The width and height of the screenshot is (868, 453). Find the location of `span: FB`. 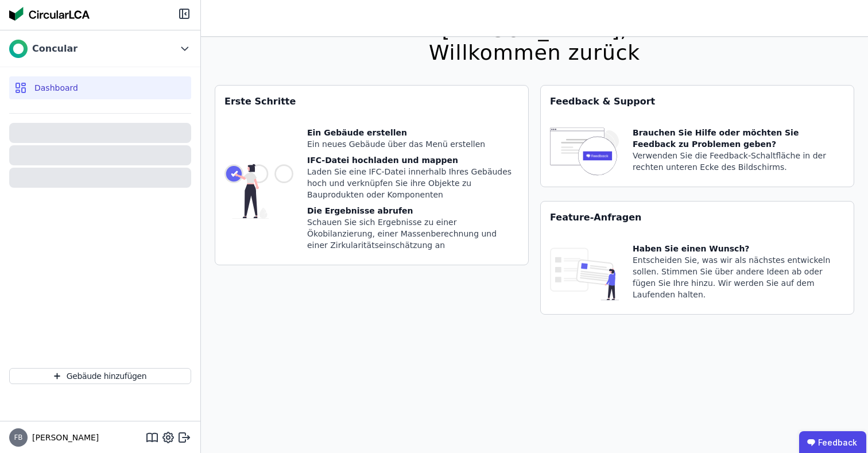

span: FB is located at coordinates (18, 437).